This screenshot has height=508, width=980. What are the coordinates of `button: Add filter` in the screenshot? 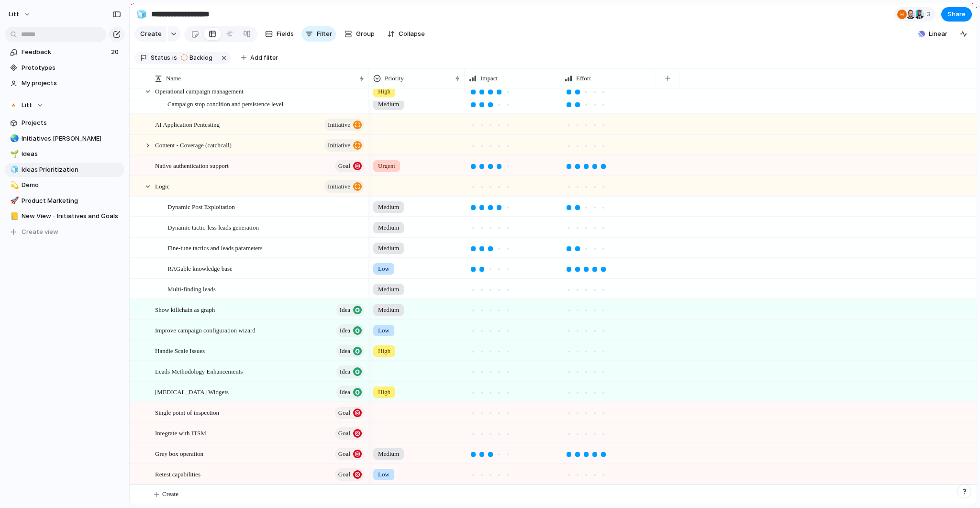 It's located at (259, 57).